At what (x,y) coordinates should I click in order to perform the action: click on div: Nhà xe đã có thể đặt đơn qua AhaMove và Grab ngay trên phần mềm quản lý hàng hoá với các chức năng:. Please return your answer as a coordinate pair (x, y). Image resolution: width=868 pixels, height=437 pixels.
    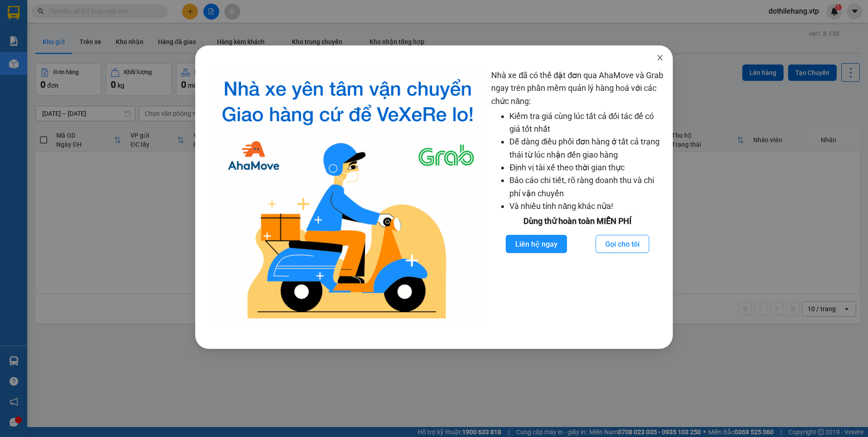
    Looking at the image, I should click on (577, 198).